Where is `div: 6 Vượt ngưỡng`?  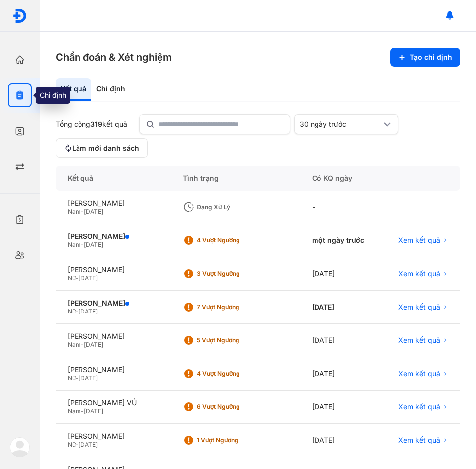
div: 6 Vượt ngưỡng is located at coordinates (237, 407).